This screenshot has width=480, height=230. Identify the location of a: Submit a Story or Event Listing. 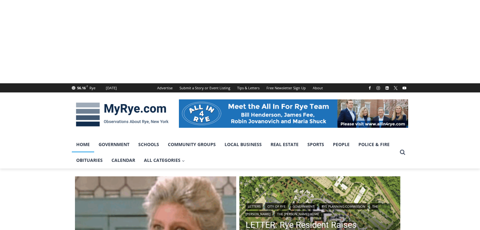
(205, 88).